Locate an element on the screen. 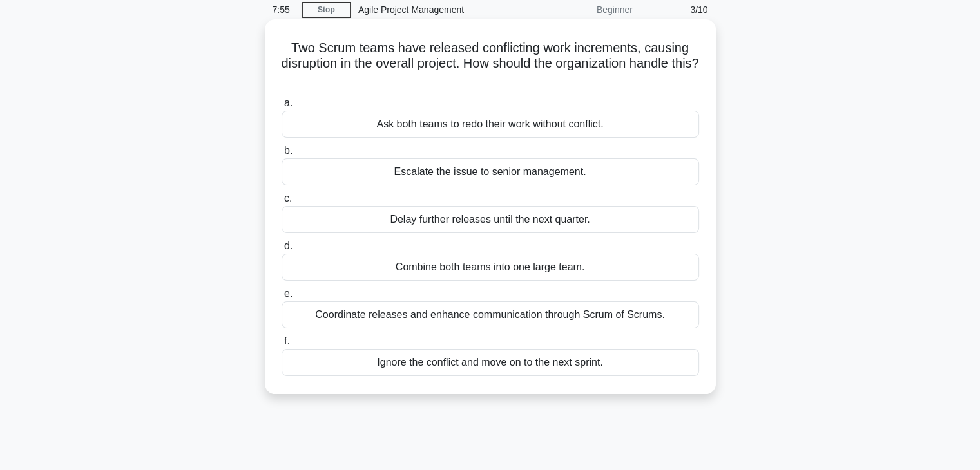  span: e. is located at coordinates (288, 293).